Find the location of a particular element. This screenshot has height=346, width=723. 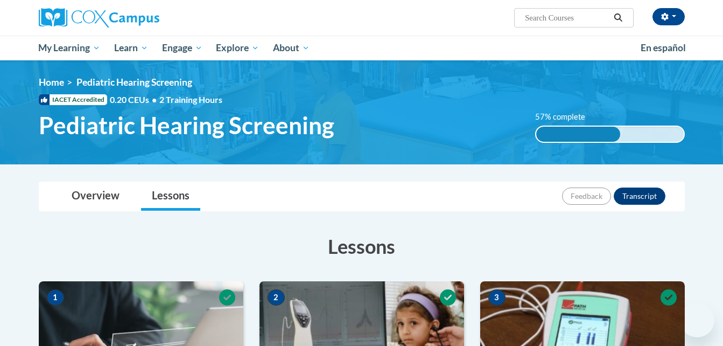

div: Main menu is located at coordinates (362, 48).